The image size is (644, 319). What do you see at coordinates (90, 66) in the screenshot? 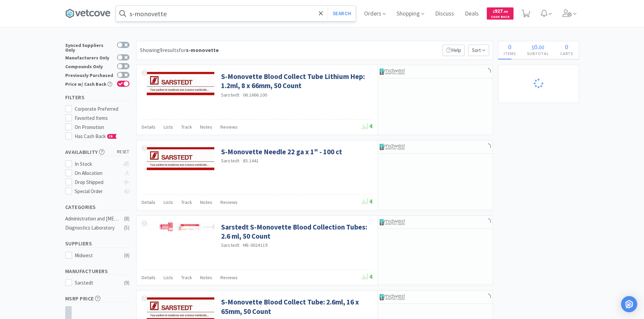
I see `div: Compounds Only` at bounding box center [90, 66].